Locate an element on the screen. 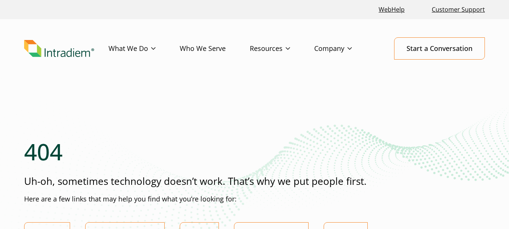 The image size is (509, 229). a: What We Do is located at coordinates (144, 49).